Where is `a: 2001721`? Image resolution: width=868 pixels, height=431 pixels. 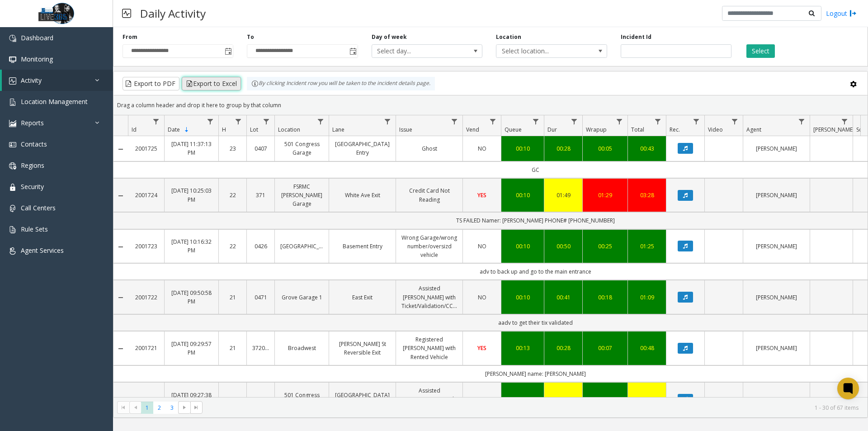
a: 2001721 is located at coordinates (146, 348).